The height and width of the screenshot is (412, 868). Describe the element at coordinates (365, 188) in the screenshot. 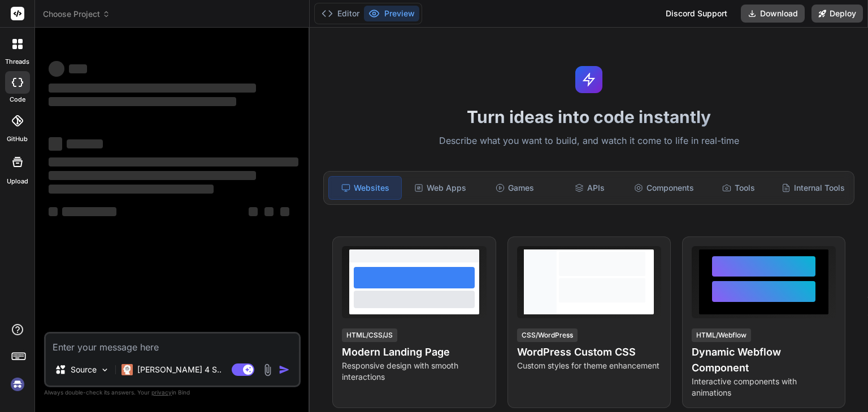

I see `div: Websites` at that location.